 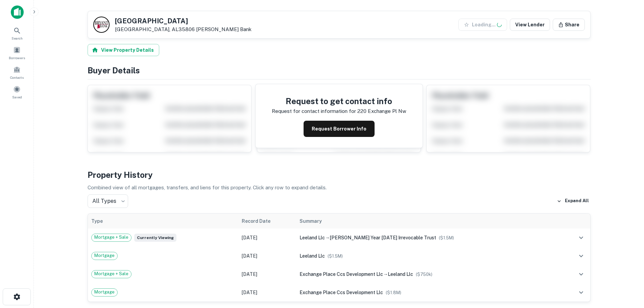 I want to click on h4: Buyer Details, so click(x=339, y=71).